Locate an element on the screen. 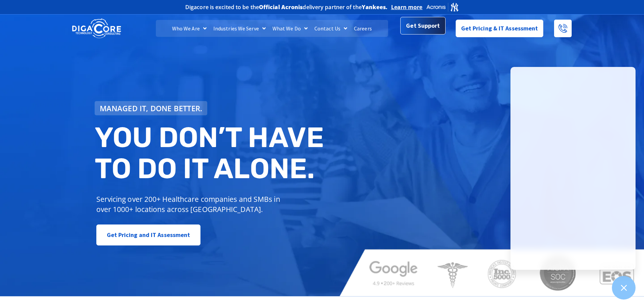  a: Learn more is located at coordinates (407, 7).